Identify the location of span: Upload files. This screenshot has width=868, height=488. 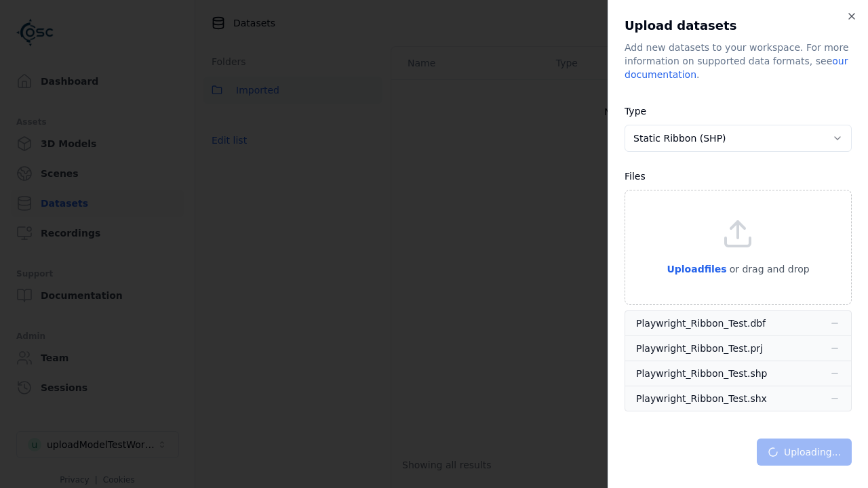
(697, 269).